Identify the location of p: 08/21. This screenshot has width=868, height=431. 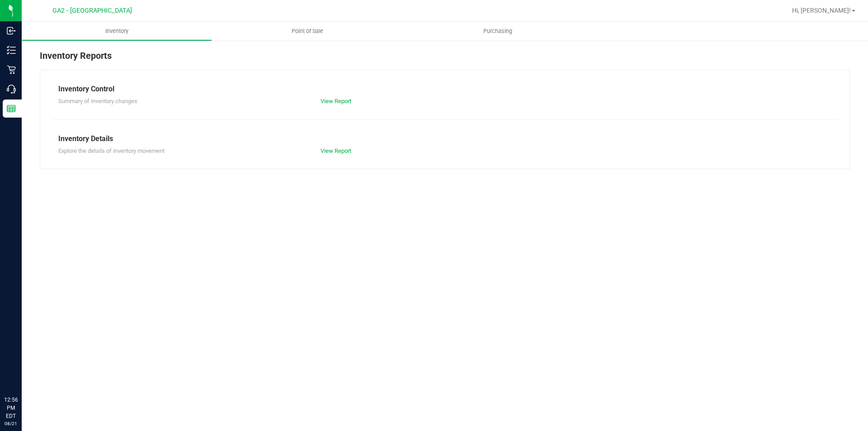
(11, 424).